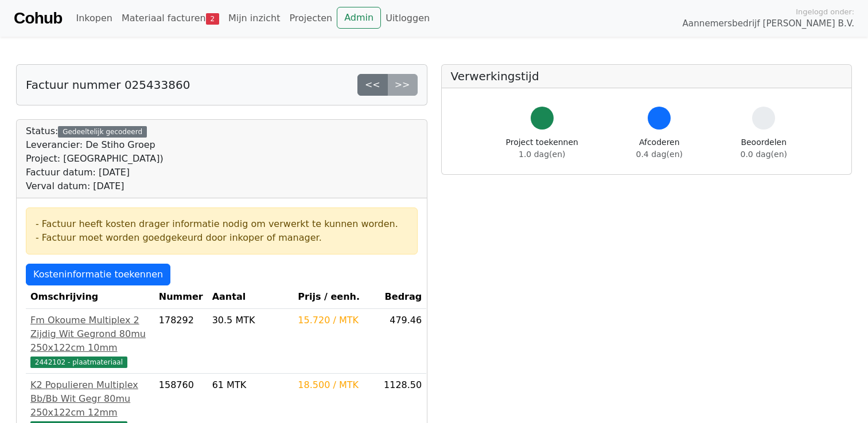 Image resolution: width=868 pixels, height=423 pixels. Describe the element at coordinates (98, 275) in the screenshot. I see `a: Kosteninformatie toekennen` at that location.